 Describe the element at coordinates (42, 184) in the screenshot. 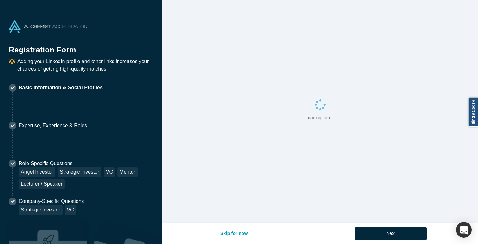

I see `div: Lecturer / Speaker` at that location.